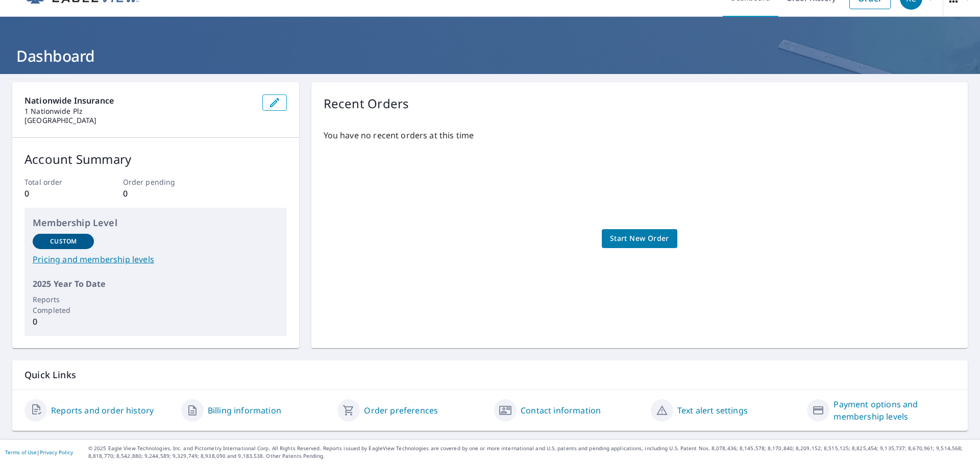  What do you see at coordinates (57, 182) in the screenshot?
I see `p: Total order` at bounding box center [57, 182].